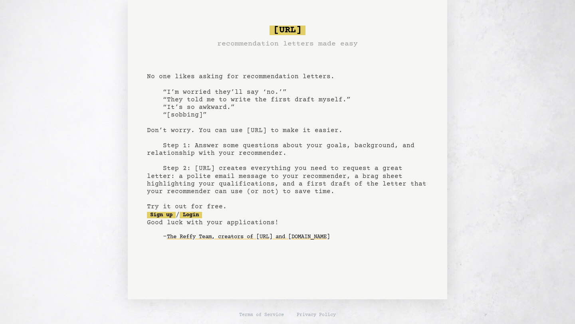 This screenshot has height=324, width=575. I want to click on a: Login, so click(191, 215).